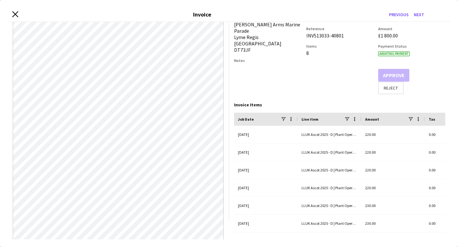 The image size is (458, 247). What do you see at coordinates (310, 119) in the screenshot?
I see `span: Line item` at bounding box center [310, 119].